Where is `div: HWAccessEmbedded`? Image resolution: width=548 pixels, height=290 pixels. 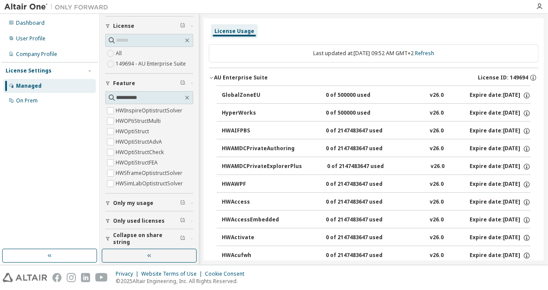
div: HWAccessEmbedded is located at coordinates (261, 220).